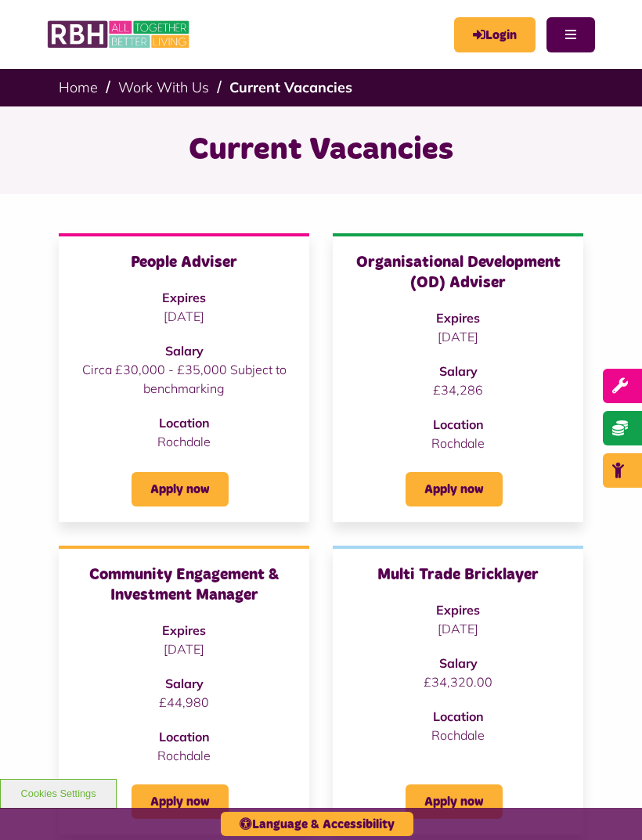 This screenshot has height=840, width=642. What do you see at coordinates (458, 390) in the screenshot?
I see `p: £34,286` at bounding box center [458, 390].